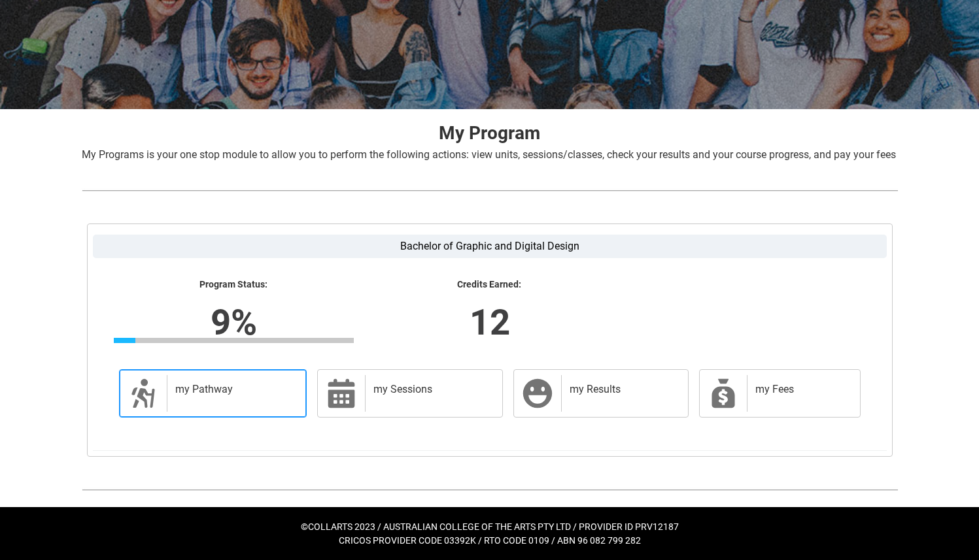  I want to click on strong: My Program, so click(490, 133).